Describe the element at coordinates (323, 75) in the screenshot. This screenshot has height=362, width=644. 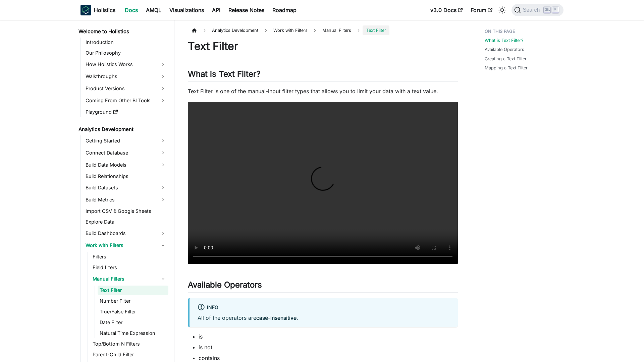
I see `h2: What is Text Filter?` at that location.